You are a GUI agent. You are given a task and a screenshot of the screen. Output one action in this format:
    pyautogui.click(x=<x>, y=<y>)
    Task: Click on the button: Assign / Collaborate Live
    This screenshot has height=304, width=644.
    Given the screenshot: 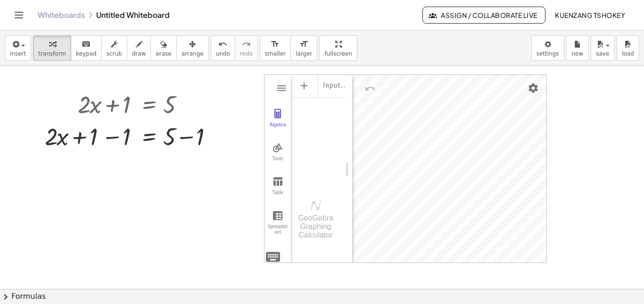 What is the action you would take?
    pyautogui.click(x=483, y=15)
    